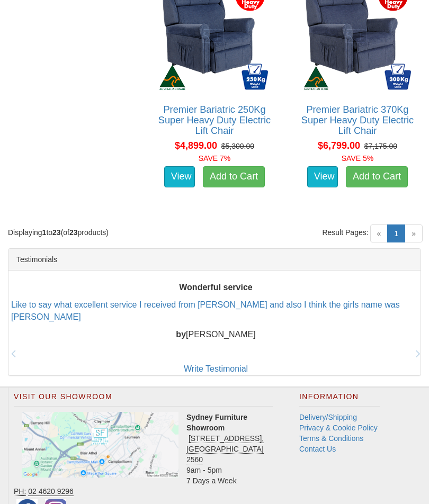 The image size is (429, 504). Describe the element at coordinates (100, 444) in the screenshot. I see `a: Click to activate map` at that location.